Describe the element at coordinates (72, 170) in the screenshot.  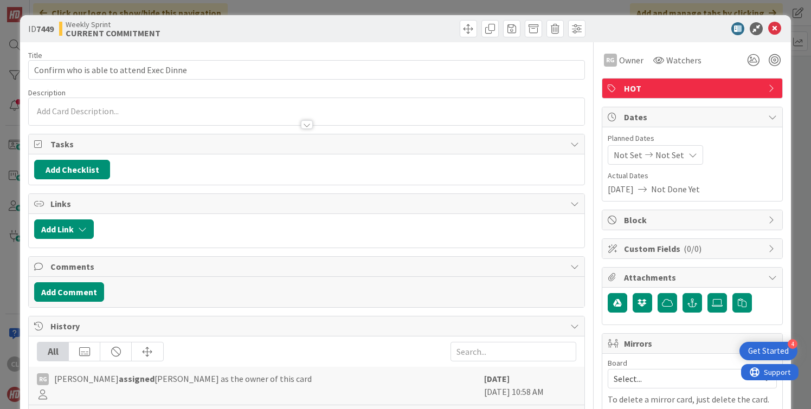
I see `button: Add Checklist` at that location.